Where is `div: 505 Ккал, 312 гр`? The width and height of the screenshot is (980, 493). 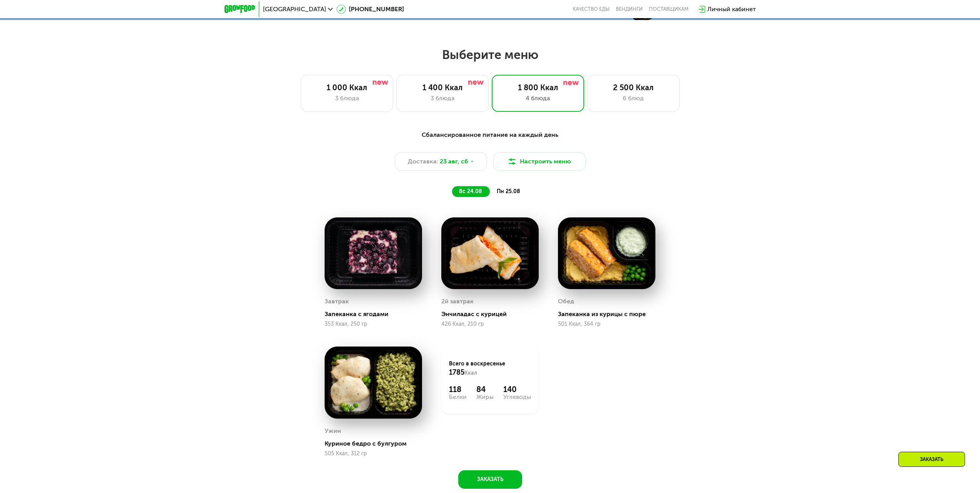
div: 505 Ккал, 312 гр is located at coordinates (373, 454).